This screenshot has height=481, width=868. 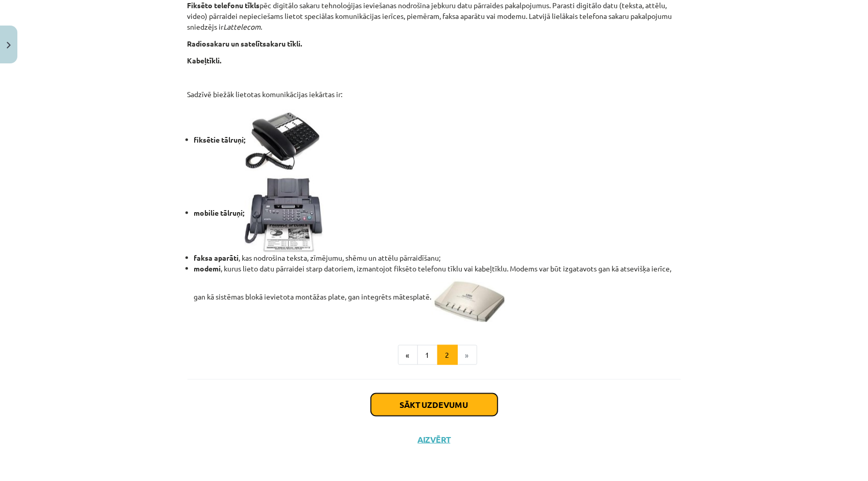 I want to click on li: , kurus lieto datu pārraidei starp datoriem, izmantojot fiksēto telefonu tīklu vai kabeļtīklu. Mo..., so click(x=437, y=292).